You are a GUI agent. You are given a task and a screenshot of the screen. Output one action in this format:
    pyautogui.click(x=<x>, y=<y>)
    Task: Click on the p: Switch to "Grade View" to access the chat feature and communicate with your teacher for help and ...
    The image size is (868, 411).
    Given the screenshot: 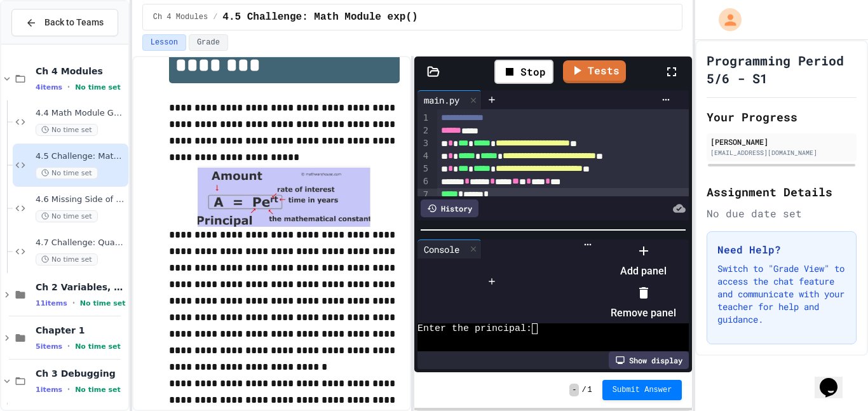 What is the action you would take?
    pyautogui.click(x=782, y=294)
    